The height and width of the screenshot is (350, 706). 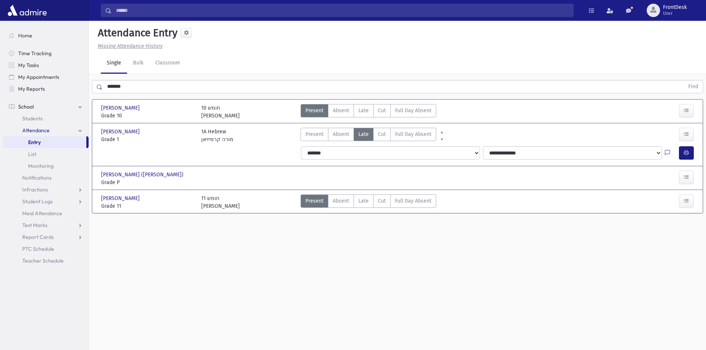 I want to click on a: Attendance, so click(x=46, y=131).